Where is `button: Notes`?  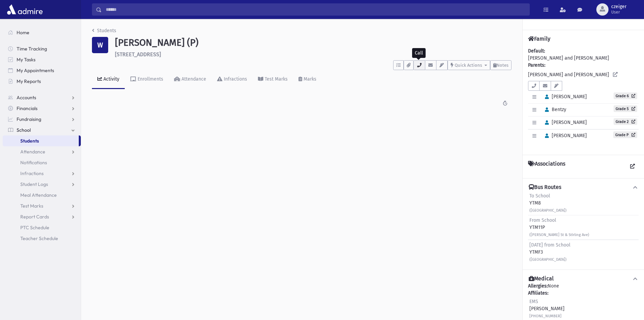
button: Notes is located at coordinates (501, 65).